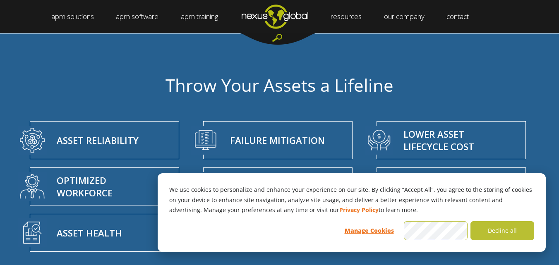 This screenshot has width=559, height=265. What do you see at coordinates (89, 233) in the screenshot?
I see `p: ASSET HEALTH` at bounding box center [89, 233].